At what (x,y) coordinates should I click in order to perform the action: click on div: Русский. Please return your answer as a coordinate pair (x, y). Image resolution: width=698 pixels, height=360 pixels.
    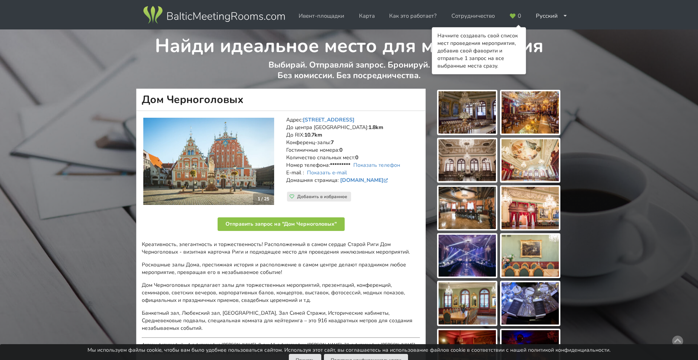
    Looking at the image, I should click on (551, 16).